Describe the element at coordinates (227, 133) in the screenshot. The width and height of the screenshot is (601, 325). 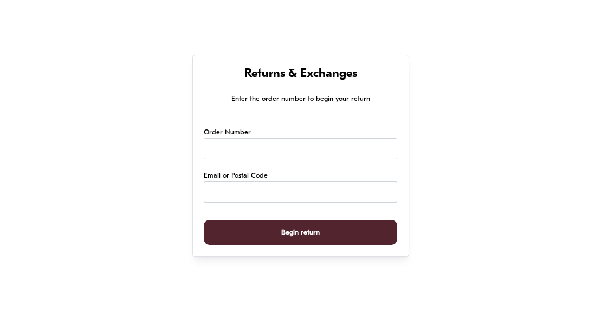
I see `label: Order Number` at that location.